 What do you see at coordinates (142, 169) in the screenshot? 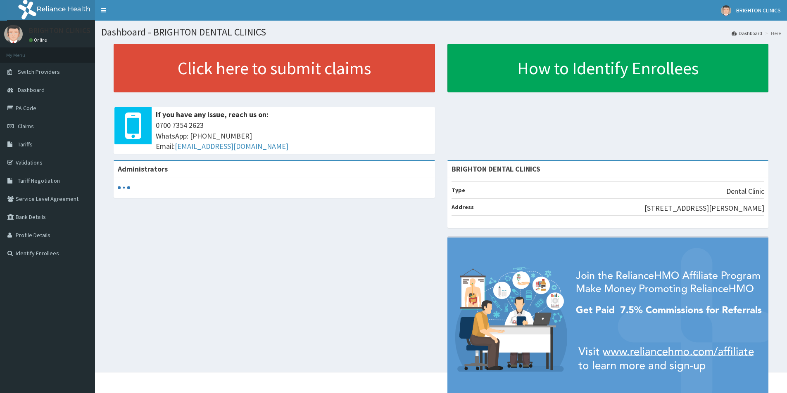
I see `b: Administrators` at bounding box center [142, 169].